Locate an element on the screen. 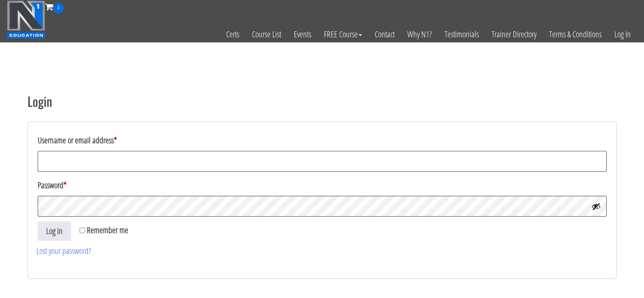 Image resolution: width=644 pixels, height=298 pixels. a: Course List is located at coordinates (266, 34).